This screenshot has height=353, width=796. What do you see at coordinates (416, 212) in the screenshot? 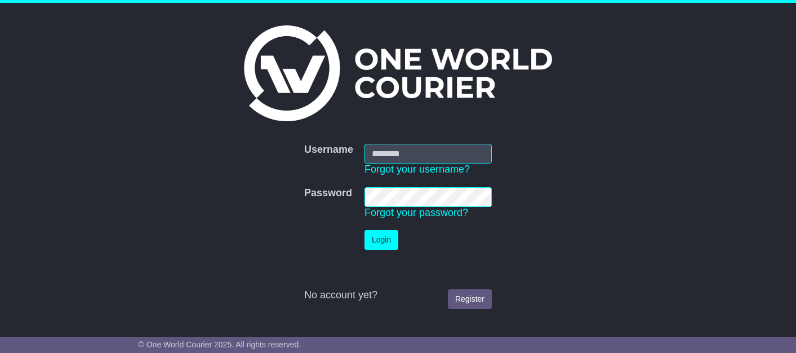
I see `a: Forgot your password?` at bounding box center [416, 212].